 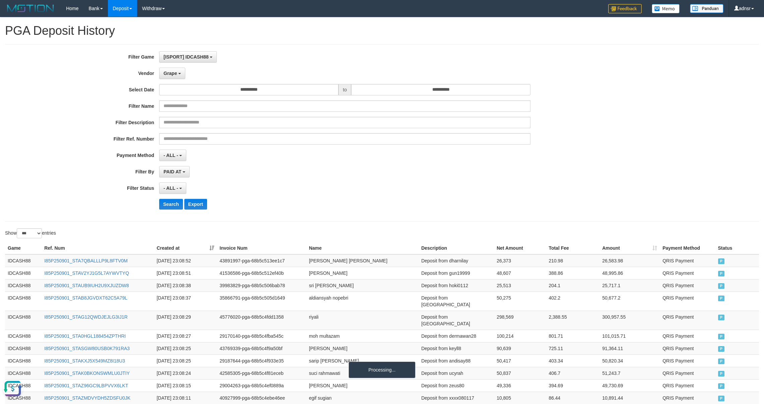 What do you see at coordinates (707, 8) in the screenshot?
I see `img: panduan.png` at bounding box center [707, 8].